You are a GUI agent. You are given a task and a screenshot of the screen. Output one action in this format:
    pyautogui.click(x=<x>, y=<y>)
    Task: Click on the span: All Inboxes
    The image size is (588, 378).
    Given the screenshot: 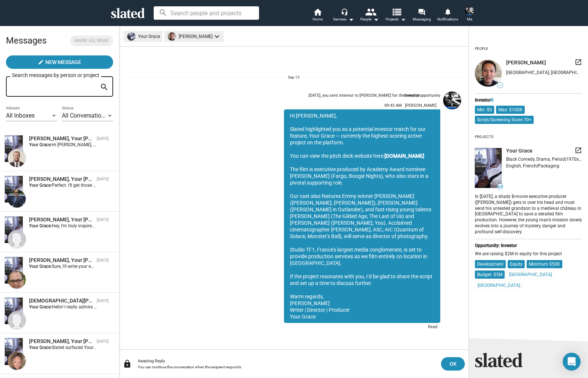 What is the action you would take?
    pyautogui.click(x=20, y=115)
    